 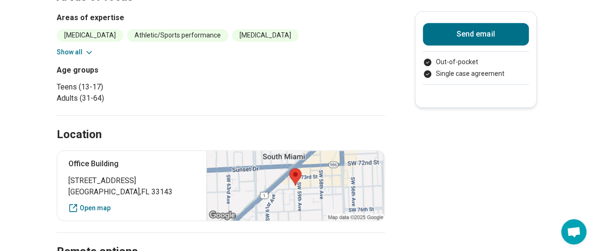 What do you see at coordinates (476, 62) in the screenshot?
I see `li: Out-of-pocket` at bounding box center [476, 62].